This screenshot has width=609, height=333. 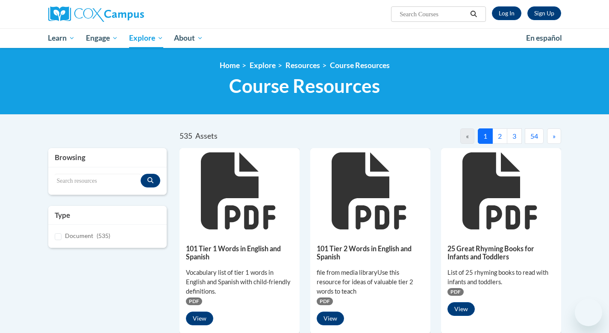 I want to click on button: Next, so click(x=554, y=136).